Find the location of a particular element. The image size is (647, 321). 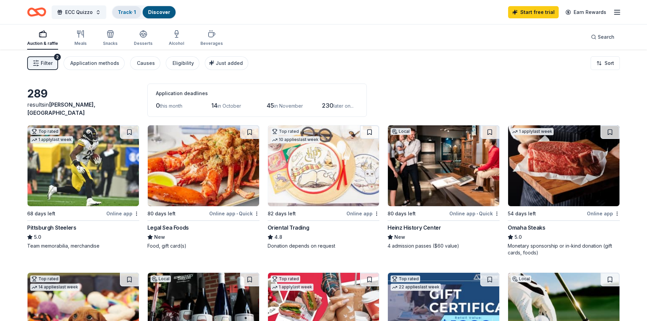

span: this month is located at coordinates (171, 106).